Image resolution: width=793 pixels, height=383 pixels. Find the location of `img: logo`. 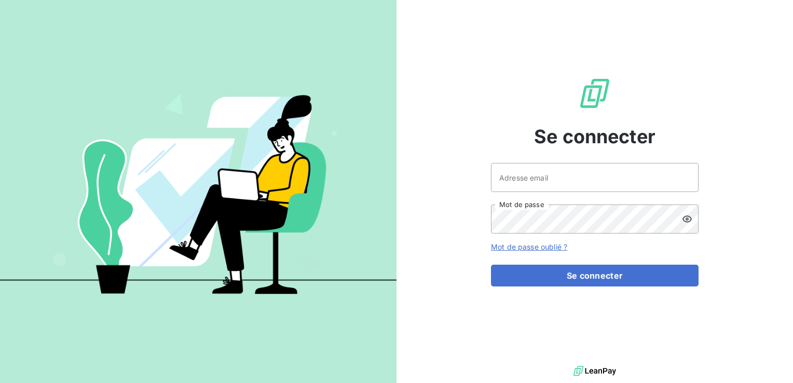

img: logo is located at coordinates (595, 371).